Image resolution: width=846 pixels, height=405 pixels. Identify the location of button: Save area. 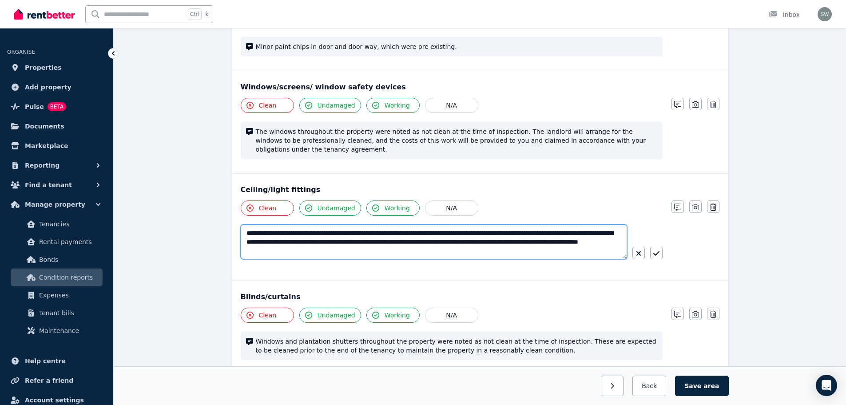
(702, 386).